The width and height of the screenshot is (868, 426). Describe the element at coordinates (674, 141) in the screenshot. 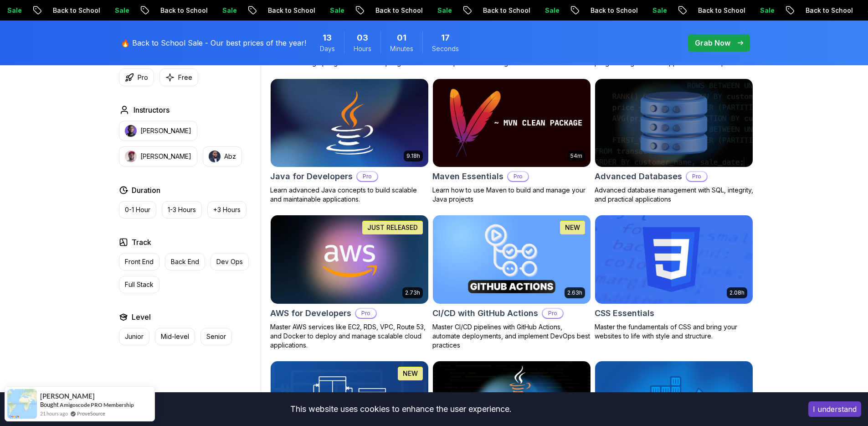

I see `a: Advanced Databases cardAdvanced DatabasesProAdvanced database management with SQL, integrity, and...` at that location.